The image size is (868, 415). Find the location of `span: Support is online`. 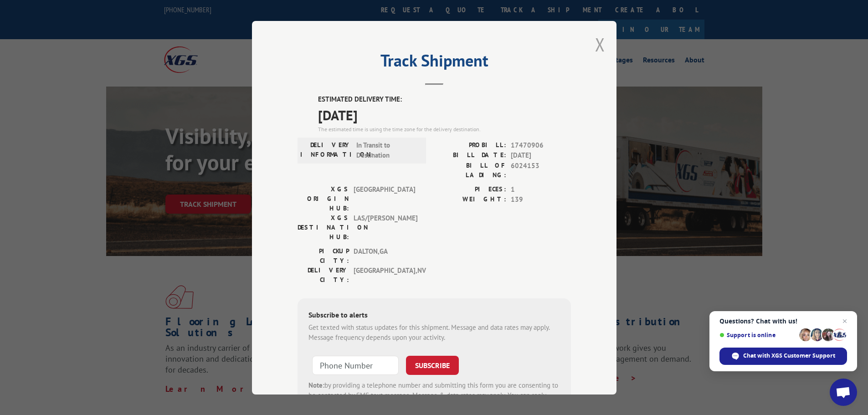

span: Support is online is located at coordinates (758, 335).